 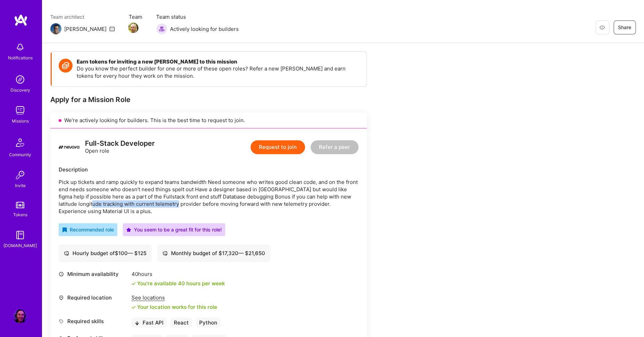 I want to click on img: Team Member Avatar, so click(x=133, y=28).